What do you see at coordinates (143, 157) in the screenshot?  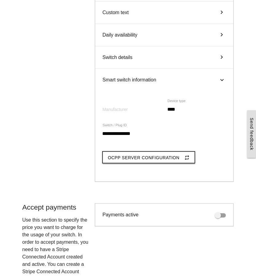 I see `span: OCPP Server Configuration` at bounding box center [143, 157].